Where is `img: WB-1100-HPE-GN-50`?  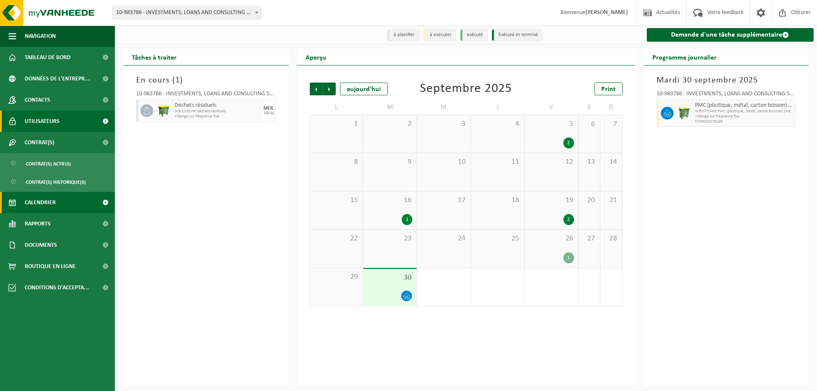 img: WB-1100-HPE-GN-50 is located at coordinates (164, 111).